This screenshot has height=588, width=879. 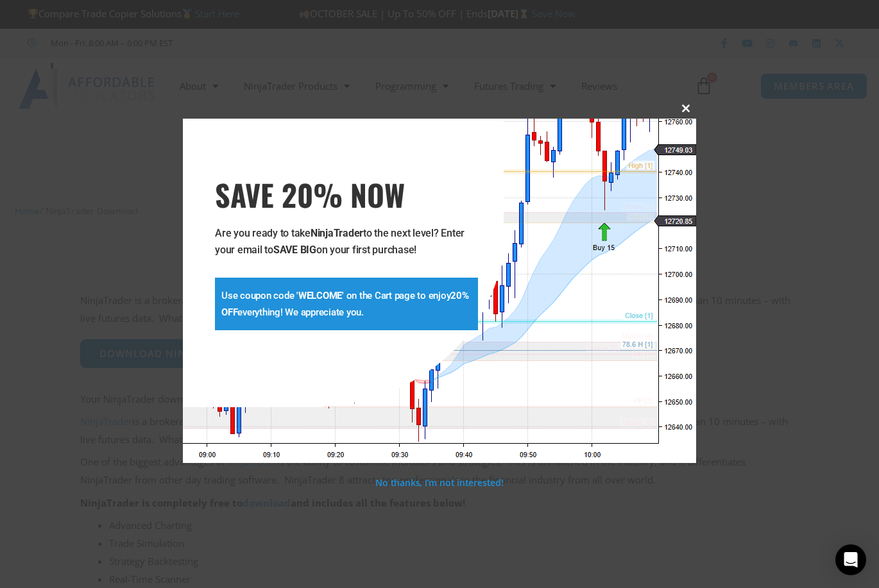 I want to click on div: Open Intercom Messenger, so click(x=851, y=560).